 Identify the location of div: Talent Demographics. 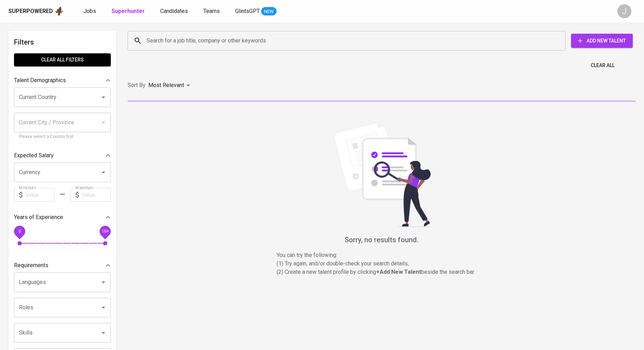
(62, 81).